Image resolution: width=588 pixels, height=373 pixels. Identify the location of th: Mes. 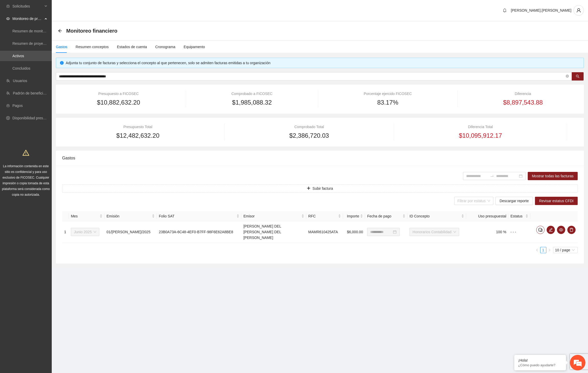
(87, 216).